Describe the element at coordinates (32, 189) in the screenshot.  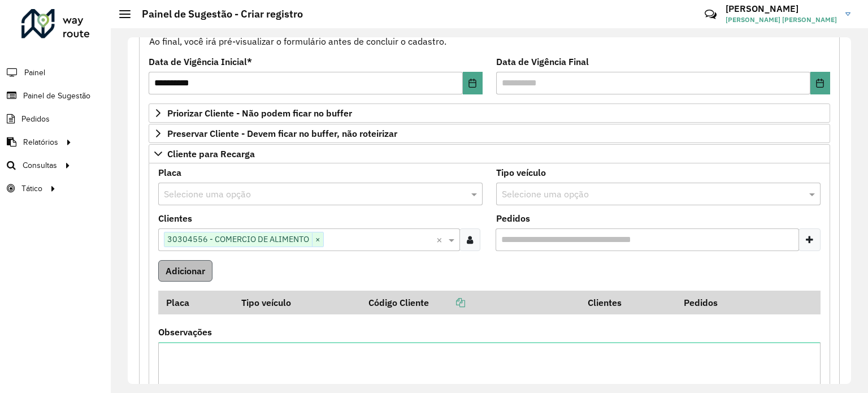
I see `span: Tático` at that location.